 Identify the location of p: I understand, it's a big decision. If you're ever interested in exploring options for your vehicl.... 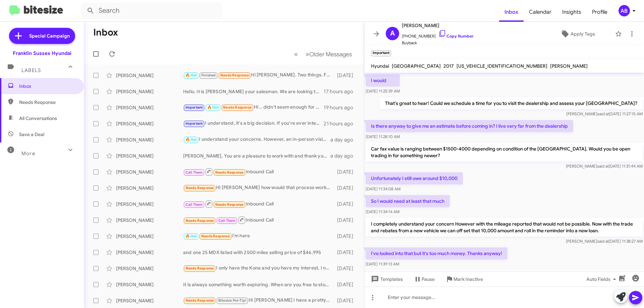
(504, 279).